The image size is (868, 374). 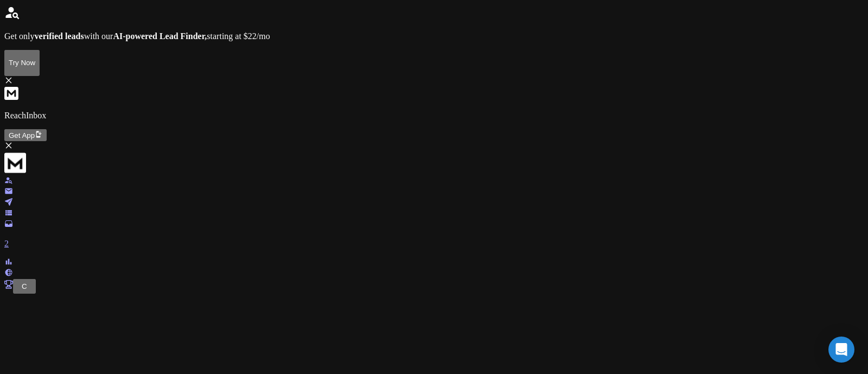 I want to click on div: Open Intercom Messenger, so click(x=841, y=349).